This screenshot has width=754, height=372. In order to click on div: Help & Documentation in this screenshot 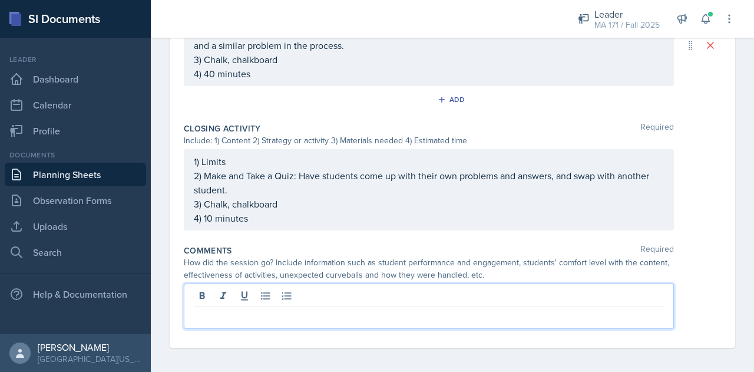, I will do `click(75, 294)`.